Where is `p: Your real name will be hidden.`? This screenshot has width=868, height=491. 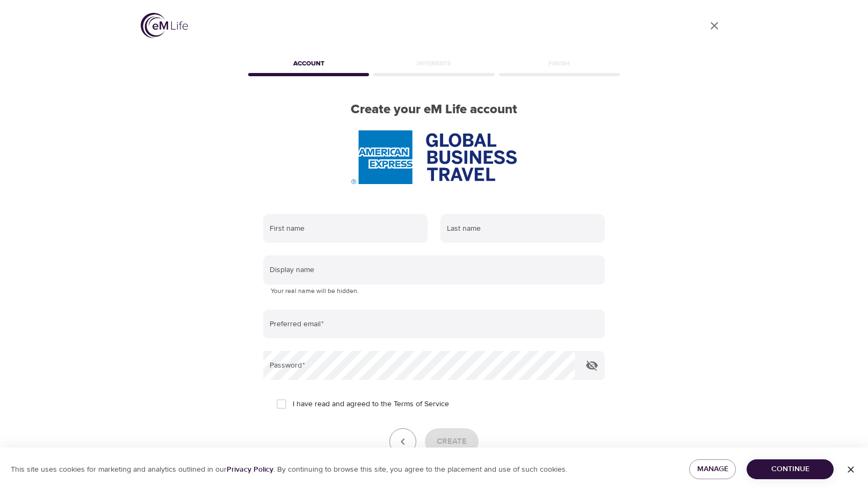
p: Your real name will be hidden. is located at coordinates (434, 292).